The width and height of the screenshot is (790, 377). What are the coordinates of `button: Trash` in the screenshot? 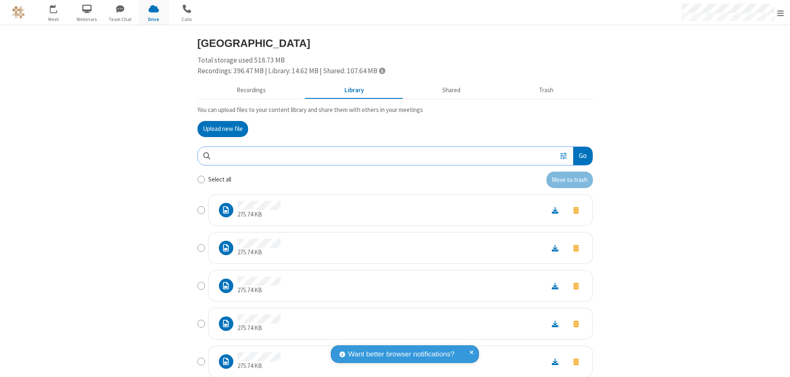 It's located at (547, 91).